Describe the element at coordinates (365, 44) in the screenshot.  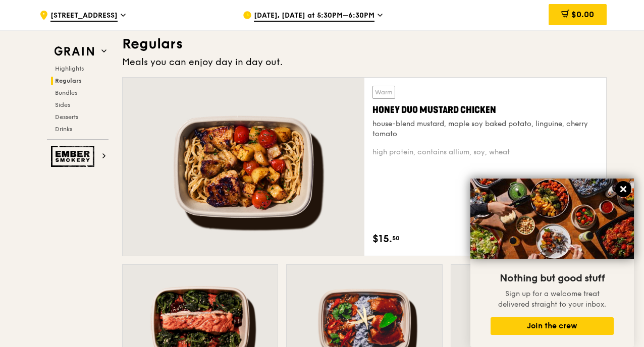
I see `h3: Regulars` at that location.